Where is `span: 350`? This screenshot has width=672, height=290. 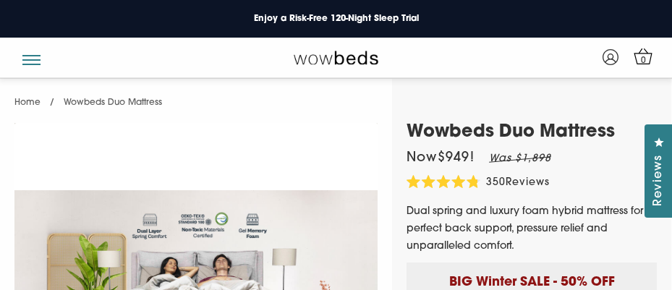 span: 350 is located at coordinates (495, 182).